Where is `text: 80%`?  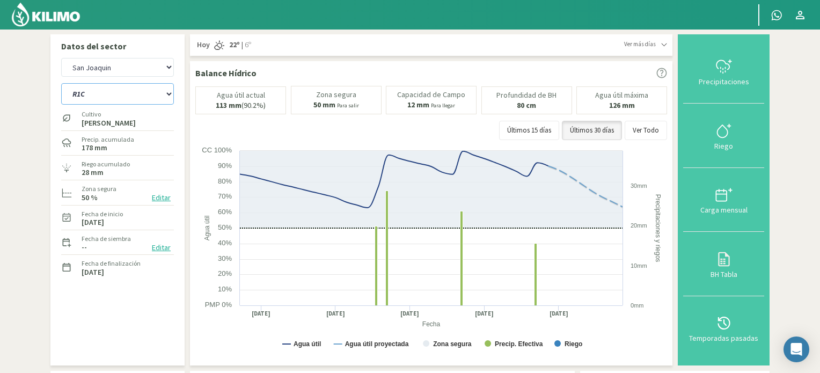
text: 80% is located at coordinates (225, 181).